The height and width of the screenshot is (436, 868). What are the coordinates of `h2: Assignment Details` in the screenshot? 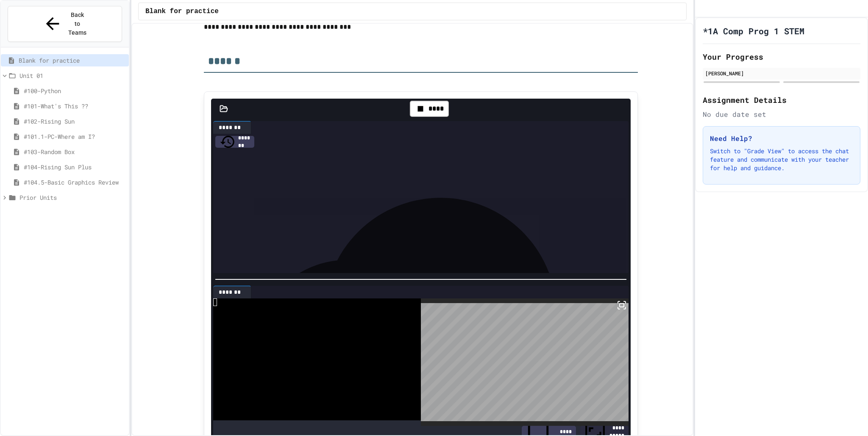 It's located at (781, 100).